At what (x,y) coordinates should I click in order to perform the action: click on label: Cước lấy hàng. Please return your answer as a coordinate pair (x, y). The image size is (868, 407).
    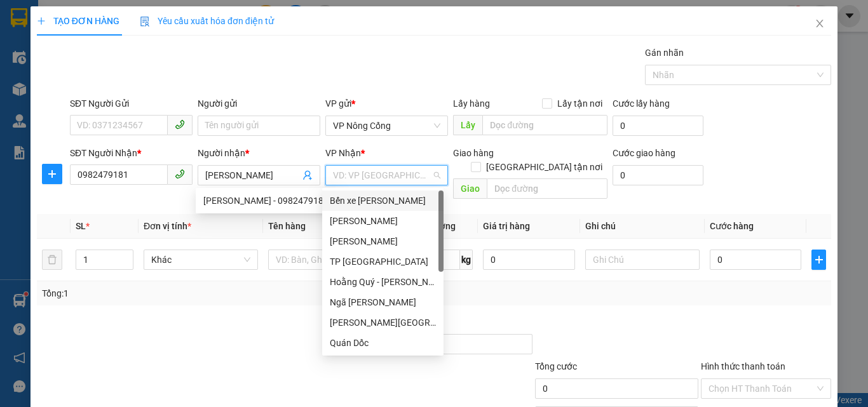
    Looking at the image, I should click on (641, 104).